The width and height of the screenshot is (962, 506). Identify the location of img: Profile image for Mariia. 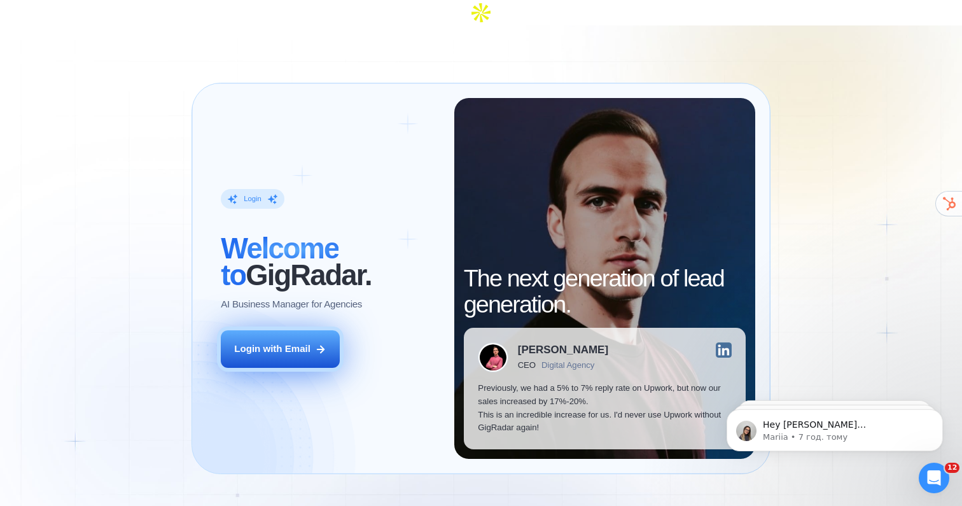
(39, 48).